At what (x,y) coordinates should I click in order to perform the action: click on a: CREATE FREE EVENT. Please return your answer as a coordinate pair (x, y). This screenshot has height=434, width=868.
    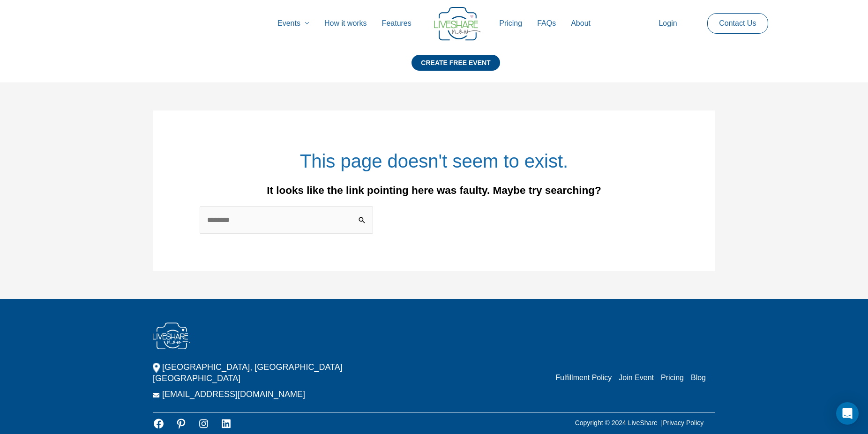
    Looking at the image, I should click on (455, 68).